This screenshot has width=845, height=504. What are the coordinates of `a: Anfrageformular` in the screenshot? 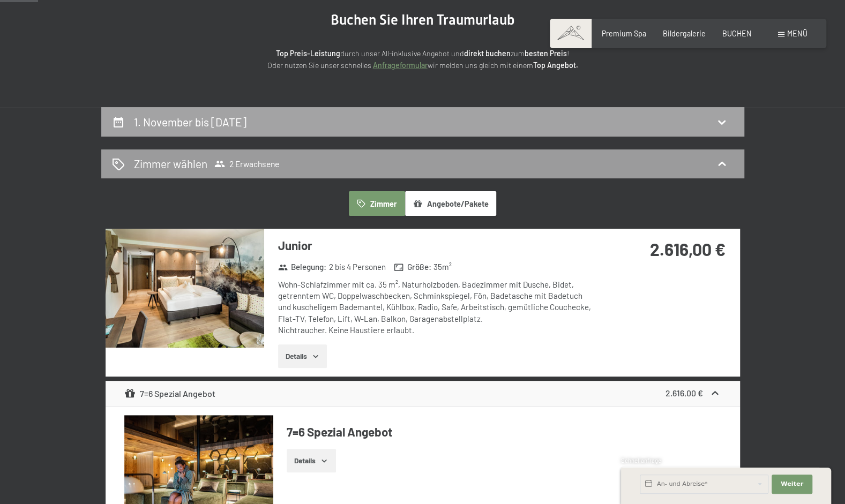 It's located at (400, 65).